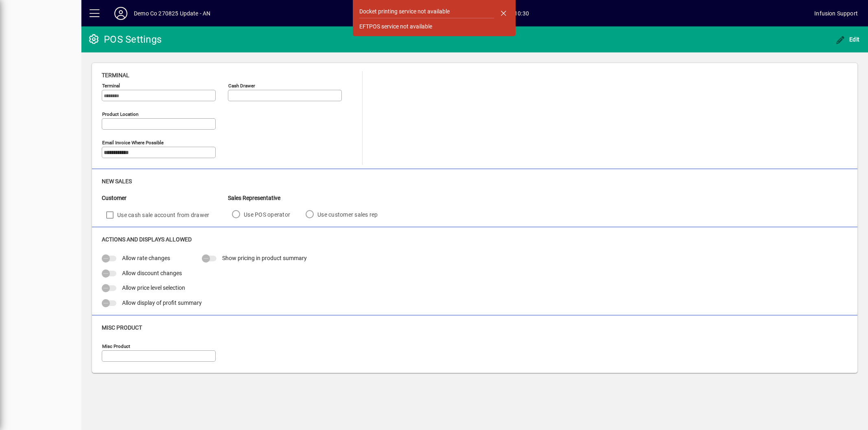 The image size is (868, 430). Describe the element at coordinates (111, 86) in the screenshot. I see `mat-label: Terminal` at that location.